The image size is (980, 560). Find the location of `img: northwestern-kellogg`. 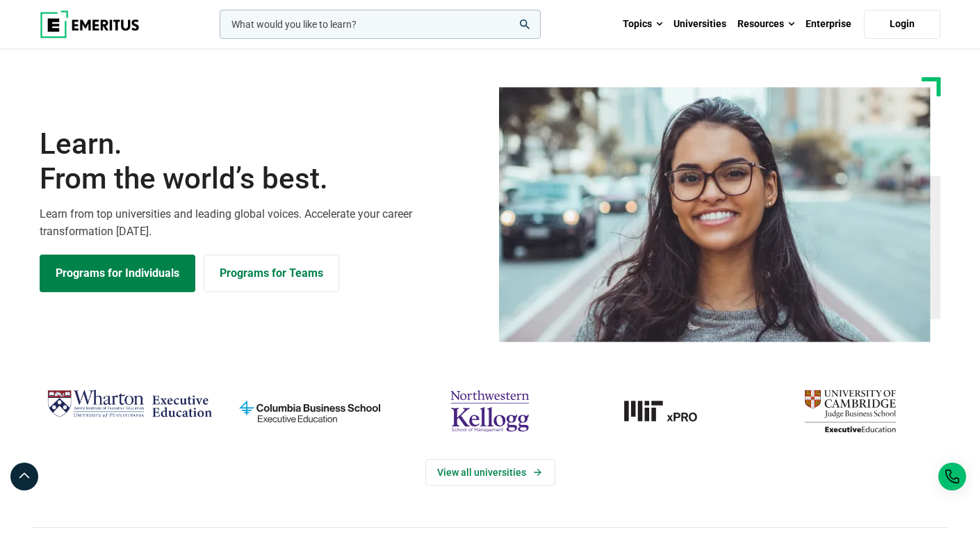

img: northwestern-kellogg is located at coordinates (490, 411).